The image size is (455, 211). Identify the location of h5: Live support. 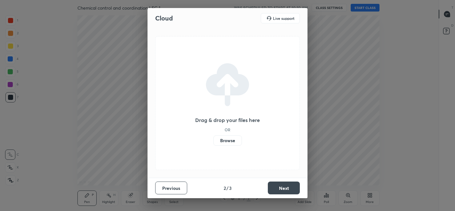
(283, 18).